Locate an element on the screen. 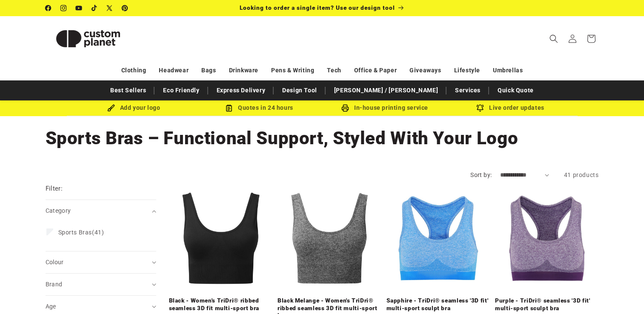  a: Quick Quote is located at coordinates (515, 90).